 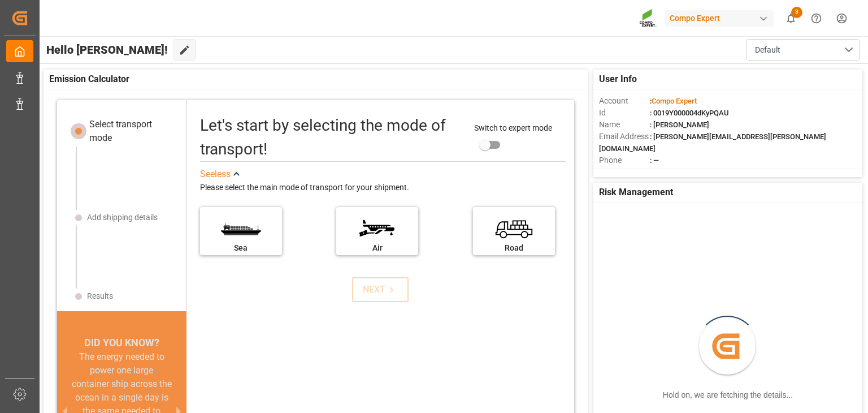 What do you see at coordinates (332, 138) in the screenshot?
I see `div: Let's start by selecting the mode of transport!` at bounding box center [332, 138].